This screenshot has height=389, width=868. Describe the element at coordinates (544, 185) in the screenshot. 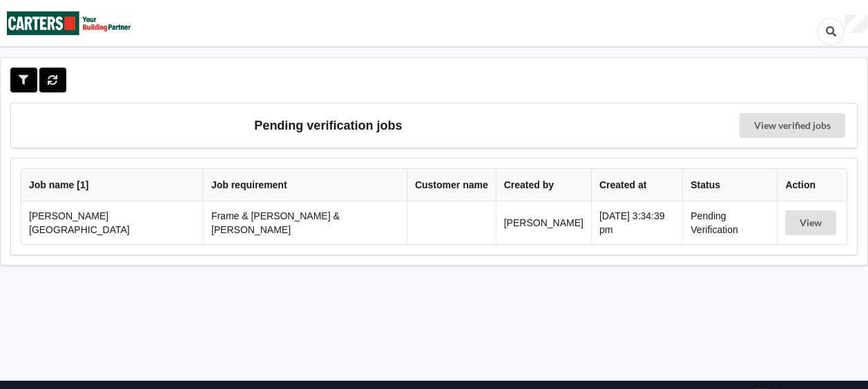

I see `th: Created by` at that location.